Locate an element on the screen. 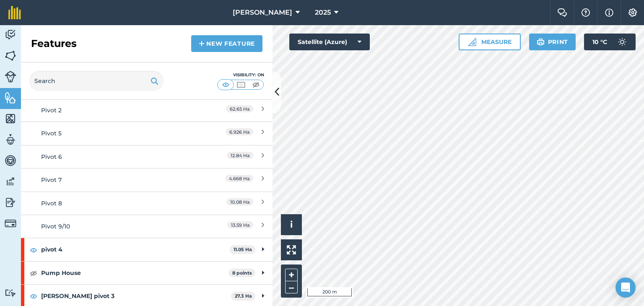 Image resolution: width=644 pixels, height=306 pixels. span: 4.668 Ha is located at coordinates (239, 178).